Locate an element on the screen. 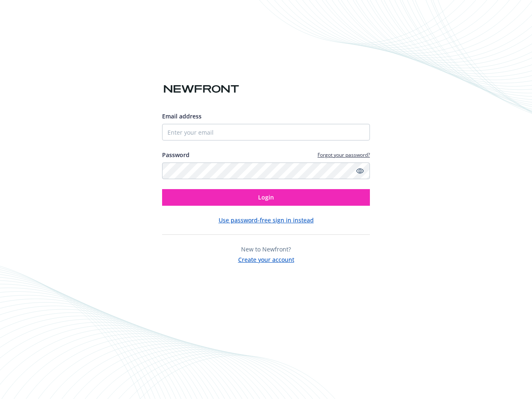 The width and height of the screenshot is (532, 399). span: New to Newfront? is located at coordinates (266, 249).